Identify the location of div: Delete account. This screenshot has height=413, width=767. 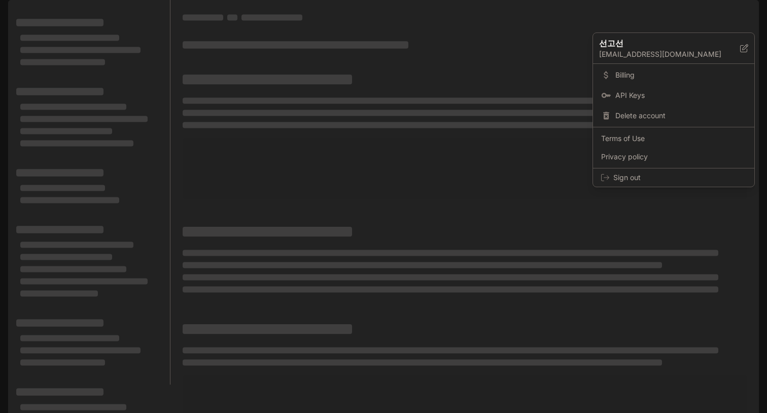
(673, 116).